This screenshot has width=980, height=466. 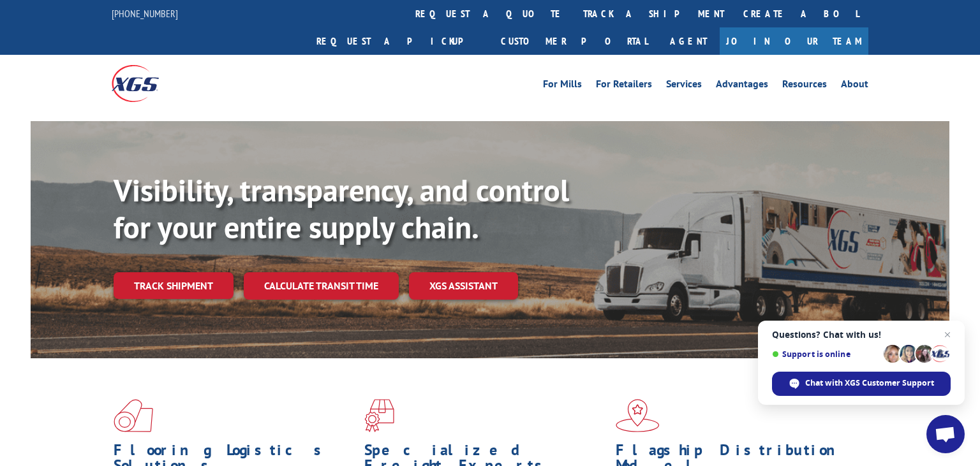 I want to click on img: xgs-icon-total-supply-chain-intelligence-red, so click(x=133, y=416).